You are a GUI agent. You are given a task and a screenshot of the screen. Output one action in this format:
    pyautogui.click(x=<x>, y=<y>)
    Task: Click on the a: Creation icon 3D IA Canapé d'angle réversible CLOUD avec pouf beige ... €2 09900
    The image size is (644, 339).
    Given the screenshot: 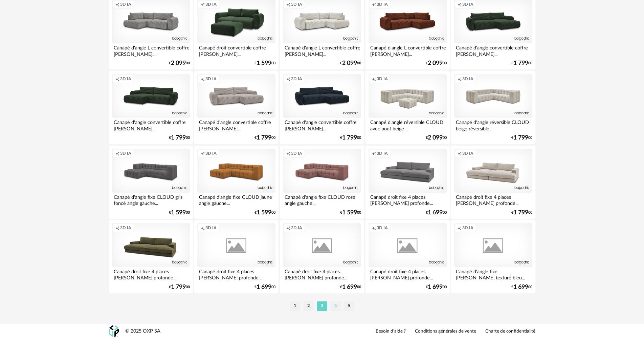 What is the action you would take?
    pyautogui.click(x=407, y=108)
    